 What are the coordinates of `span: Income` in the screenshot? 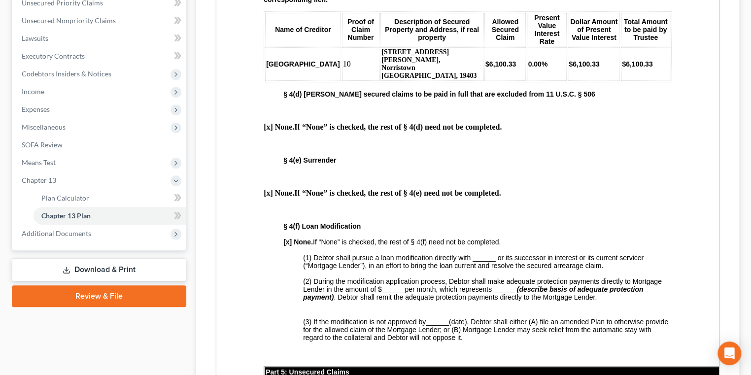 It's located at (33, 91).